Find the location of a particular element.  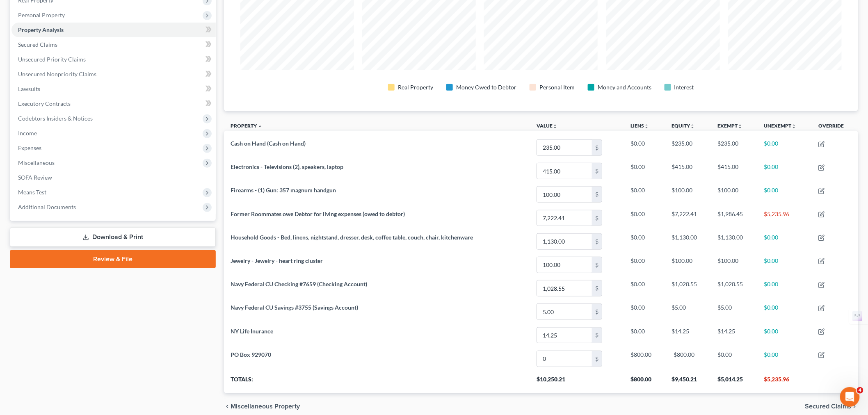

span: Secured Claims is located at coordinates (828, 406).